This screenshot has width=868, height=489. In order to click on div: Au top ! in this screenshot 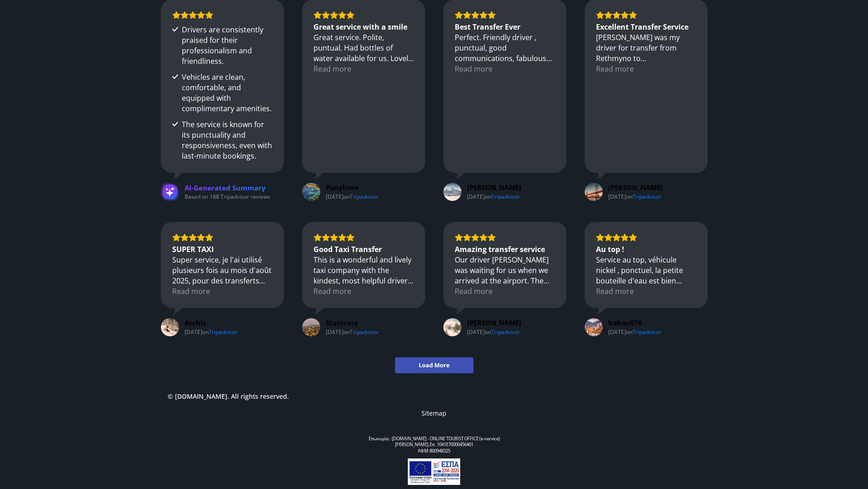, I will do `click(646, 249)`.